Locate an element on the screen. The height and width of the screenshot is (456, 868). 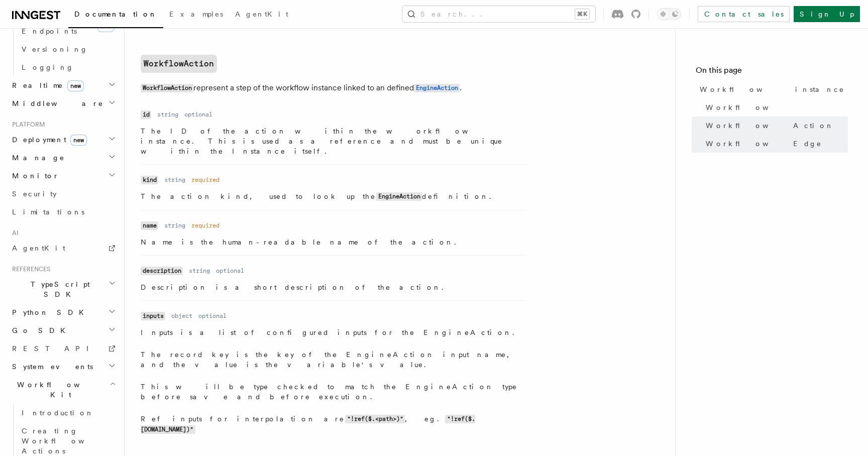
span: Versioning is located at coordinates (54, 49).